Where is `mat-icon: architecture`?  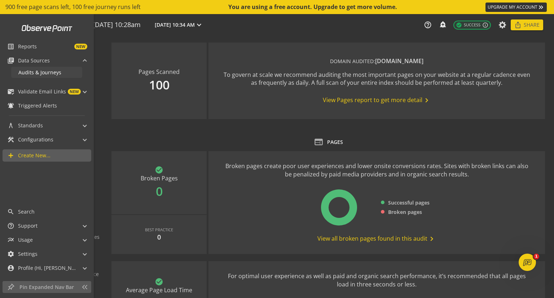
mat-icon: architecture is located at coordinates (11, 126).